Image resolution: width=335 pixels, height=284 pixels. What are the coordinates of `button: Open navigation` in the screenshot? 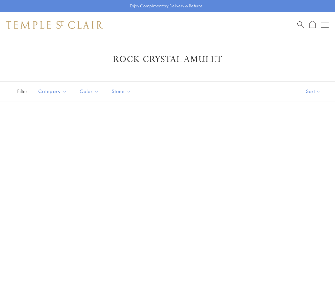 It's located at (325, 25).